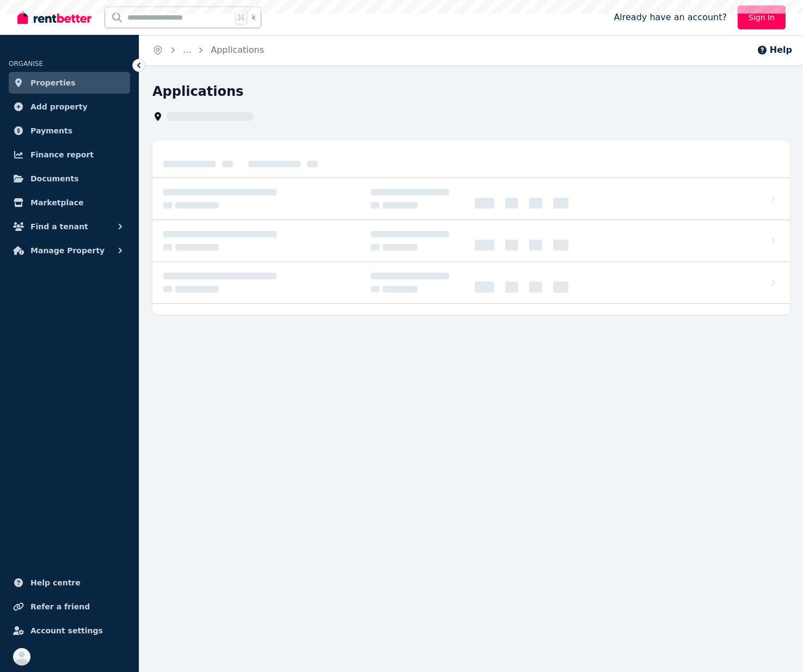 The width and height of the screenshot is (803, 672). I want to click on a: Sign In, so click(762, 17).